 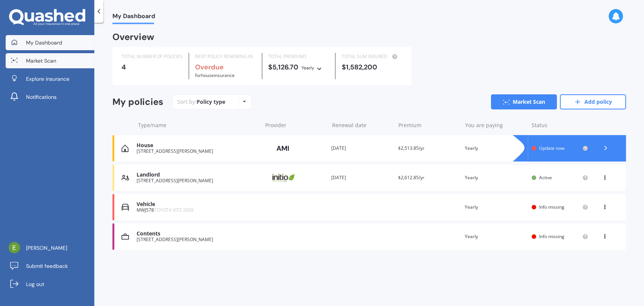 What do you see at coordinates (214, 75) in the screenshot?
I see `span: for House insurance` at bounding box center [214, 75].